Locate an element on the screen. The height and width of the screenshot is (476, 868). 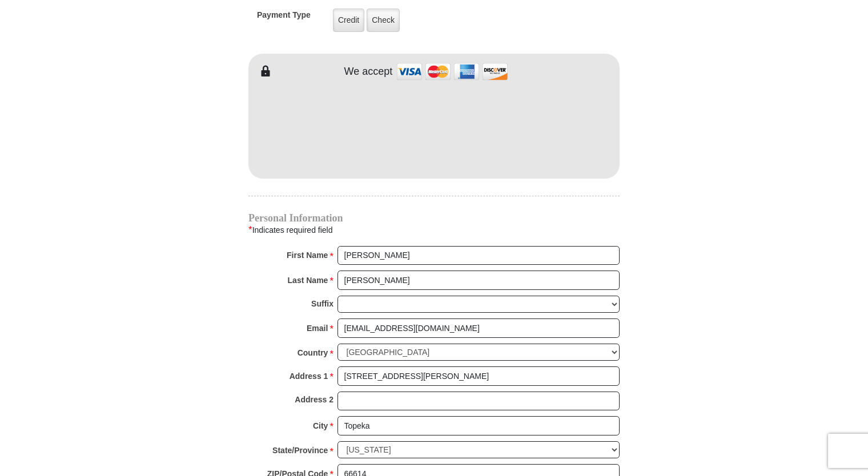
div: Indicates required field is located at coordinates (434, 230).